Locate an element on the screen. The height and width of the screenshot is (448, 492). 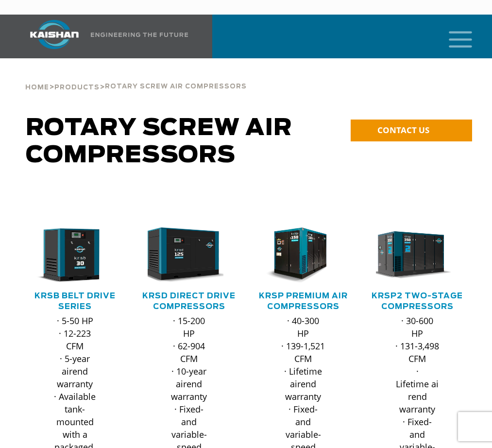
a: KRSD Direct Drive Compressors is located at coordinates (189, 302).